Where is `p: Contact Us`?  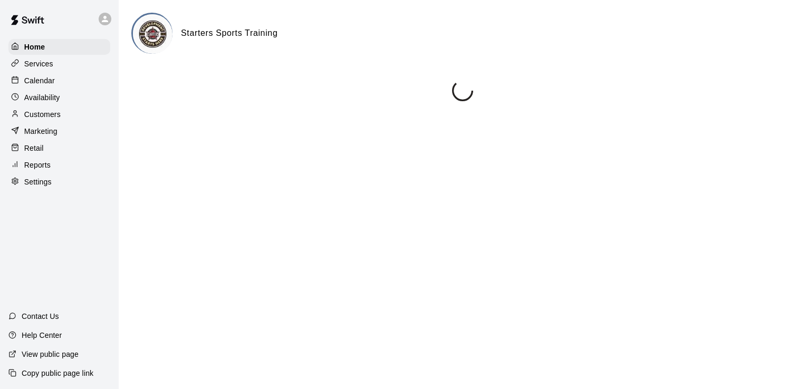
p: Contact Us is located at coordinates (40, 317).